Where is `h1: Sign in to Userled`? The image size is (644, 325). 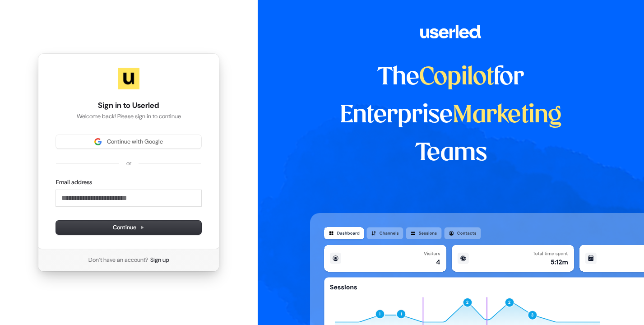 h1: Sign in to Userled is located at coordinates (128, 106).